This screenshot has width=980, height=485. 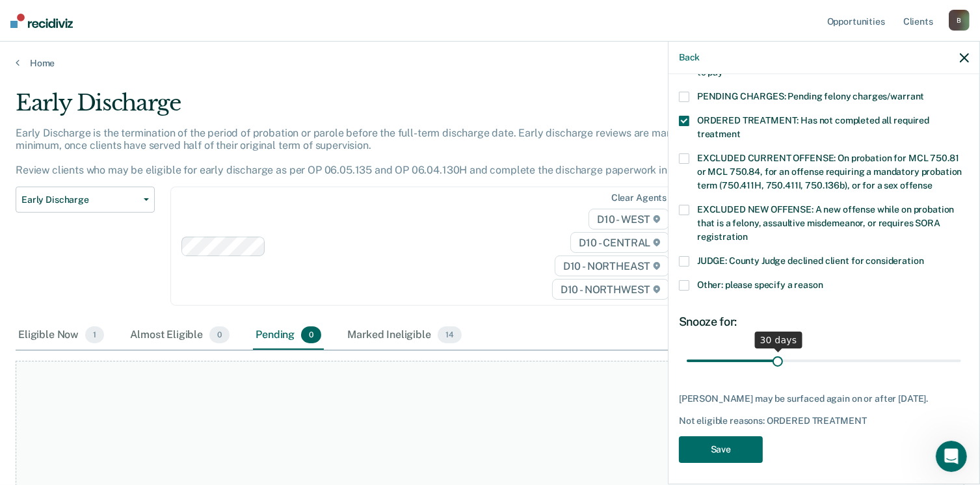 I want to click on span: ORDERED TREATMENT: Has not completed all required treatment, so click(x=812, y=127).